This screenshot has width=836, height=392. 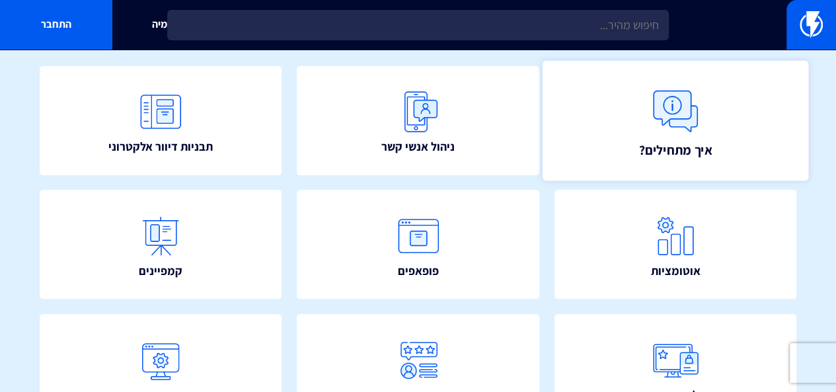 I want to click on a: קמפיינים, so click(x=161, y=244).